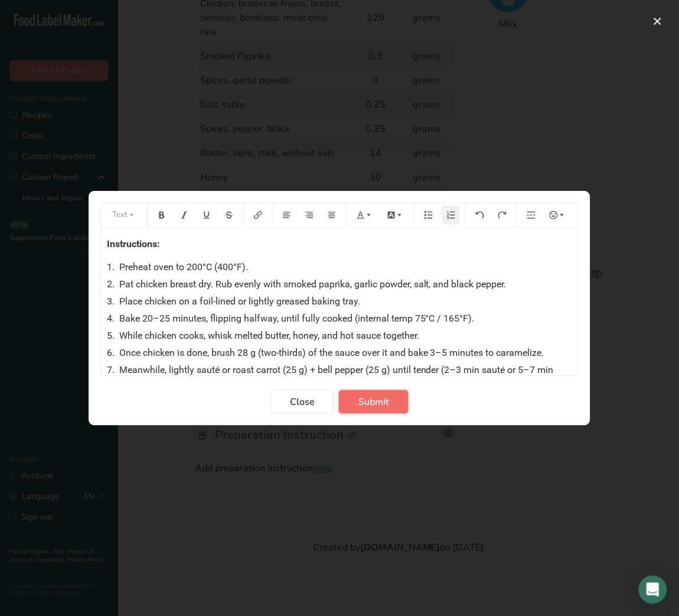 This screenshot has height=616, width=679. Describe the element at coordinates (110, 301) in the screenshot. I see `span: 3.` at that location.